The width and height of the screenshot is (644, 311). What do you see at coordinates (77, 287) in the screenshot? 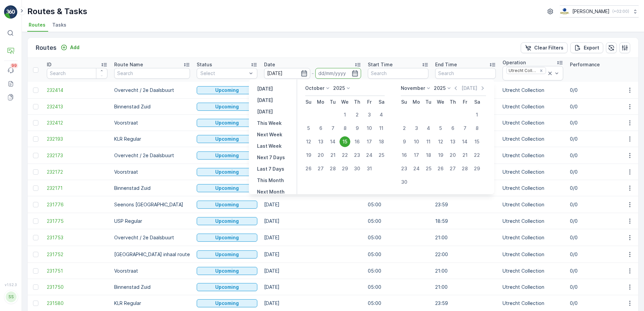
I see `span: 231750` at bounding box center [77, 287].